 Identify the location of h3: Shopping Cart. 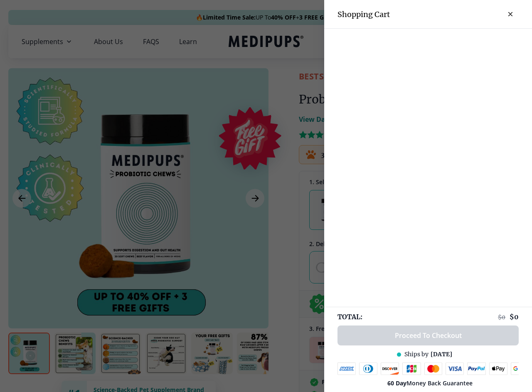
(364, 14).